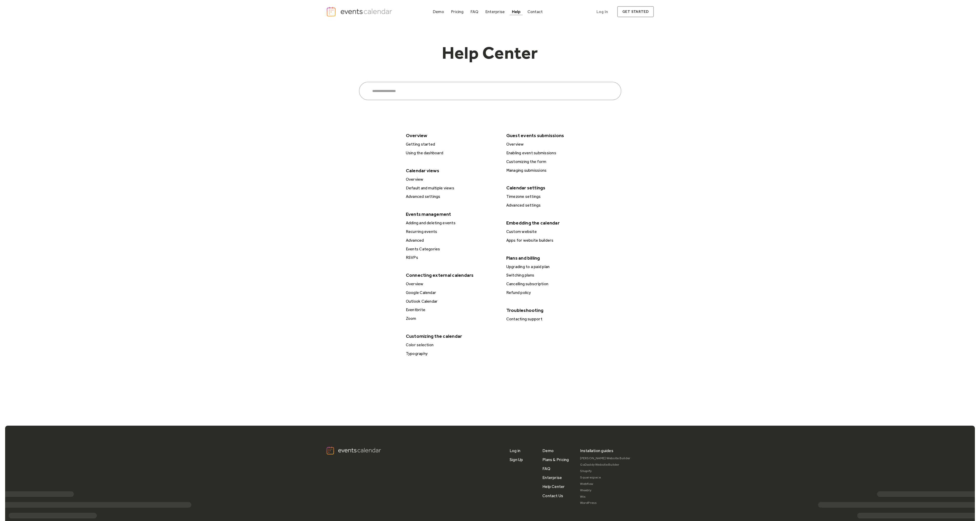 This screenshot has width=980, height=521. Describe the element at coordinates (452, 223) in the screenshot. I see `a: Adding and deleting events` at that location.